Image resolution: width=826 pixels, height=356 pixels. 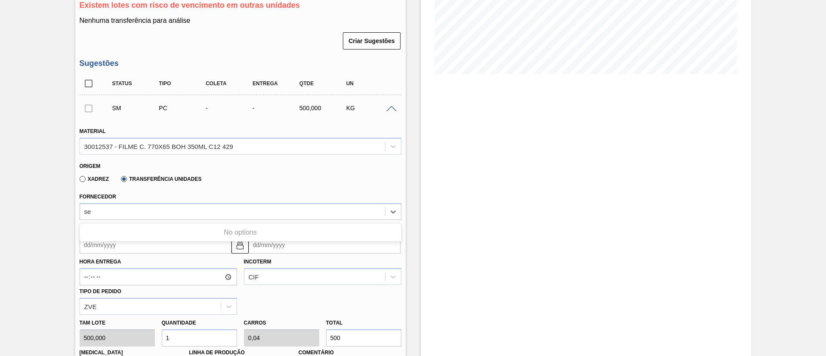 What do you see at coordinates (100, 291) in the screenshot?
I see `label: Tipo de pedido` at bounding box center [100, 291].